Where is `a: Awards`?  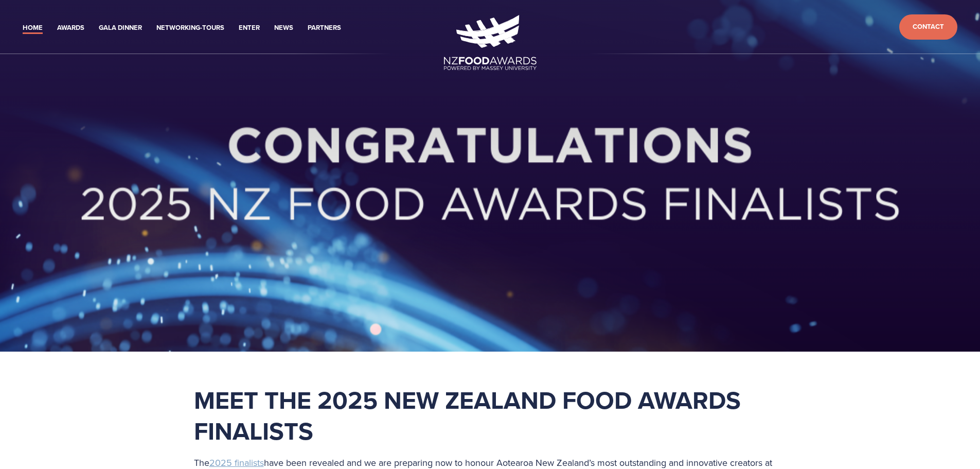
a: Awards is located at coordinates (71, 28).